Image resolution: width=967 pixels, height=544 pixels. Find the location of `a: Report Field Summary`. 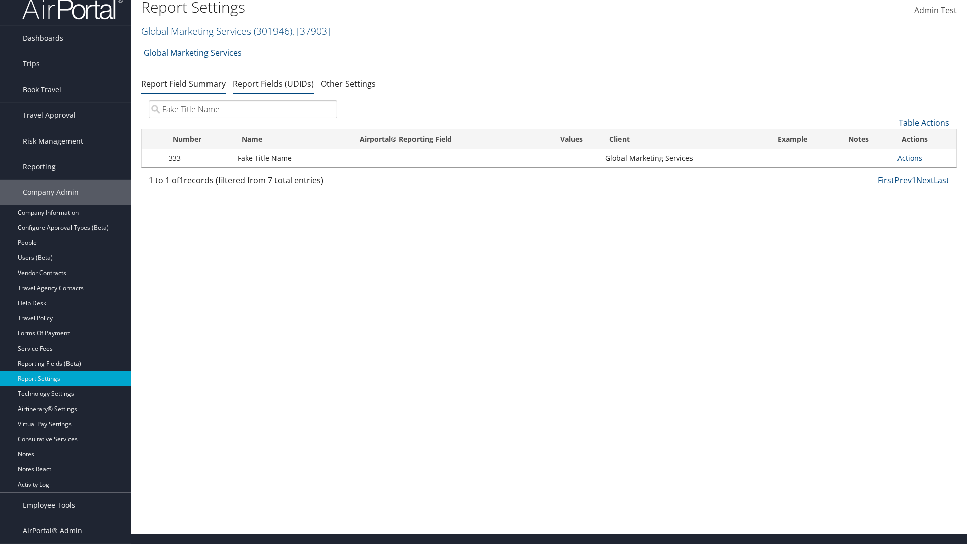

a: Report Field Summary is located at coordinates (183, 84).